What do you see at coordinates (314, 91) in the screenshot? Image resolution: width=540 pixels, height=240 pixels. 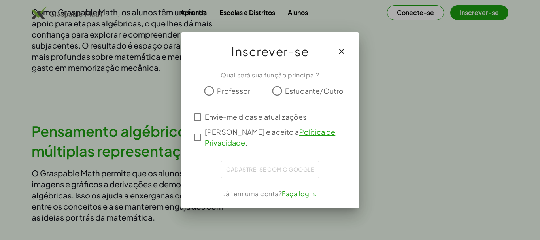 I see `font: Estudante/Outro` at bounding box center [314, 91].